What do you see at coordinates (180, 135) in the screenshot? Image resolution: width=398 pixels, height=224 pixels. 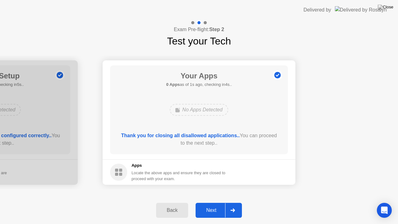 I see `b: Thank you for closing all disallowed applications..` at bounding box center [180, 135].